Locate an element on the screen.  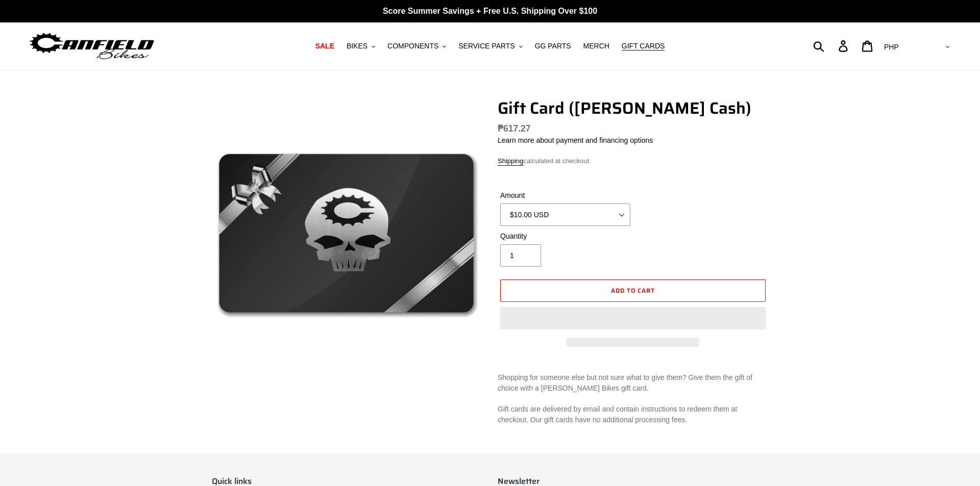
span: MERCH is located at coordinates (596, 46).